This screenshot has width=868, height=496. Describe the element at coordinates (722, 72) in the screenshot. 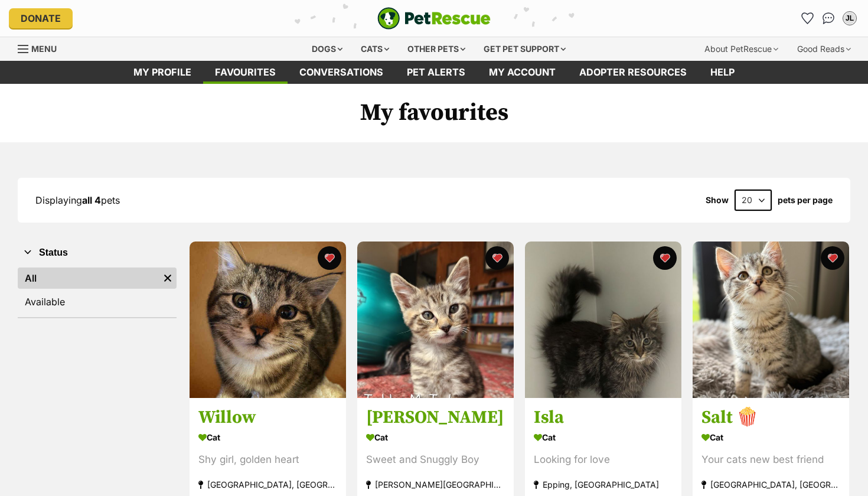

I see `a: Help` at that location.